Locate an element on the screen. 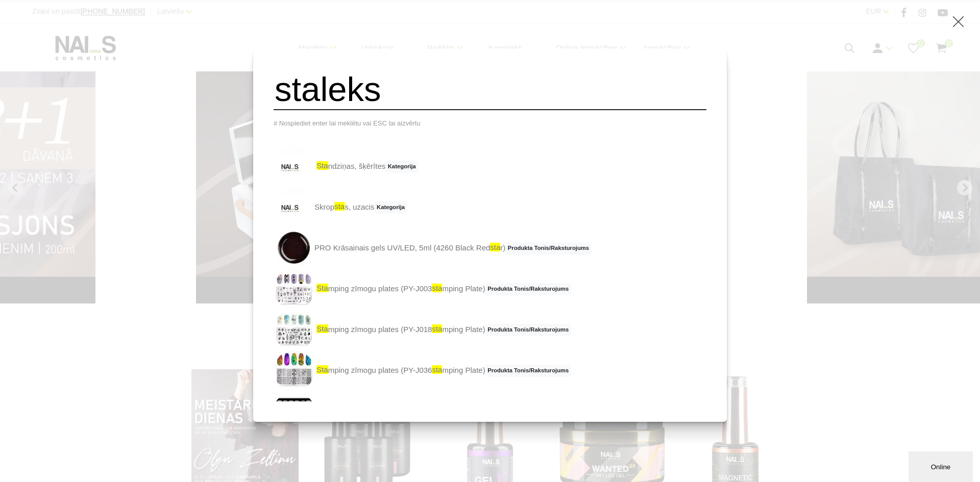 Image resolution: width=980 pixels, height=482 pixels. a: PRO Krāsainais gels UV/LED, 5ml (4260 Black Redstar)Produkta Tonis/Raksturojums is located at coordinates (432, 248).